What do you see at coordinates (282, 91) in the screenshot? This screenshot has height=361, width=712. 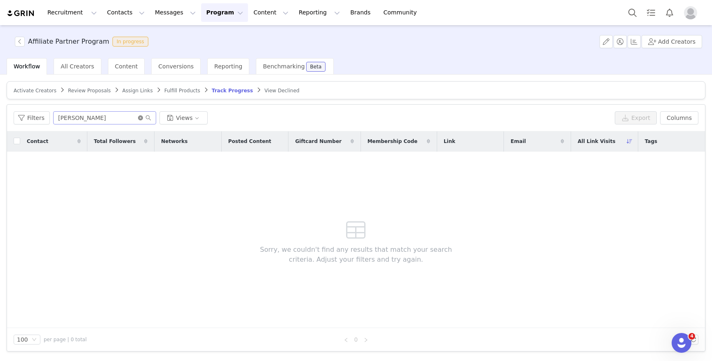 I see `span: View Declined` at bounding box center [282, 91].